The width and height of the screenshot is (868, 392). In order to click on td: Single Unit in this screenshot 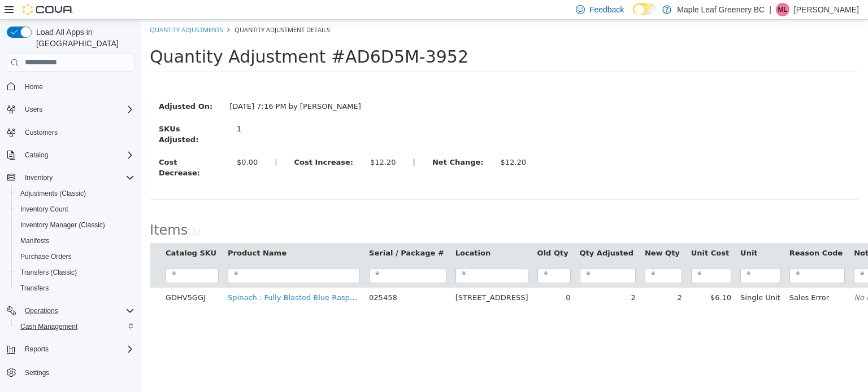, I will do `click(619, 279)`.